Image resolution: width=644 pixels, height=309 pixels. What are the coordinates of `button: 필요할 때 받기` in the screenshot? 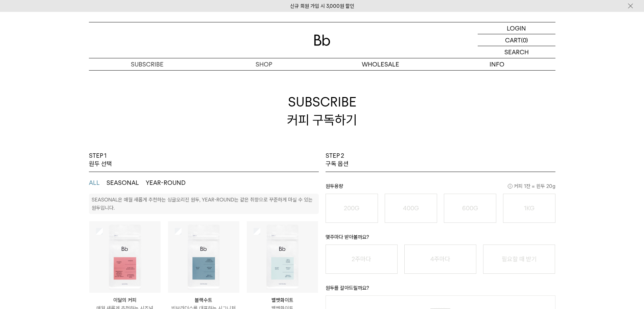 It's located at (520, 259).